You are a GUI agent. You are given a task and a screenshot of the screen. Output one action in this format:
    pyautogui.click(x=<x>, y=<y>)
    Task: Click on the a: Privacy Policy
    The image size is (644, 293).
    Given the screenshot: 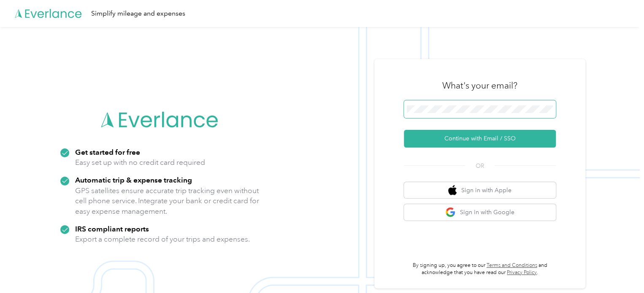 What is the action you would take?
    pyautogui.click(x=522, y=272)
    